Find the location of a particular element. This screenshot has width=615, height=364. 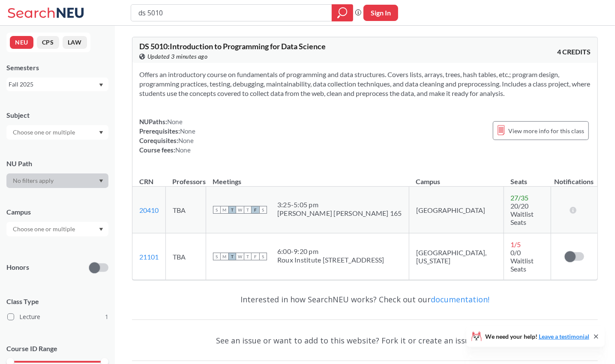

div: See an issue or want to add to this website? Fork it or create an issue on . is located at coordinates (364, 341).